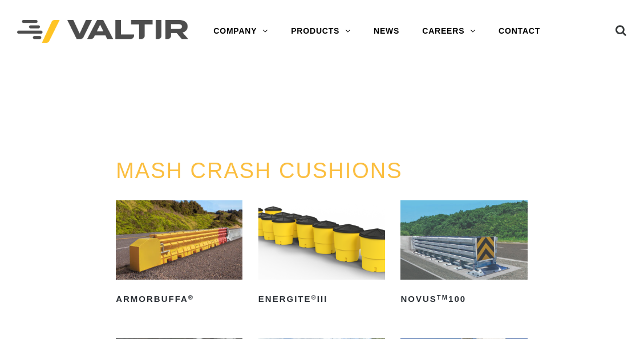 Image resolution: width=644 pixels, height=339 pixels. Describe the element at coordinates (442, 297) in the screenshot. I see `sup: TM` at that location.